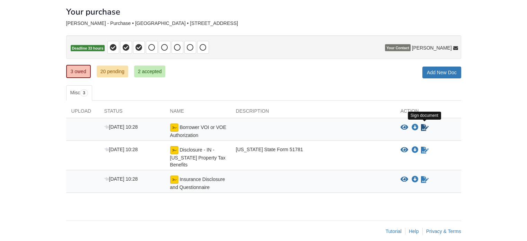 The image size is (527, 241). Describe the element at coordinates (398, 48) in the screenshot. I see `span: Your Contact` at that location.